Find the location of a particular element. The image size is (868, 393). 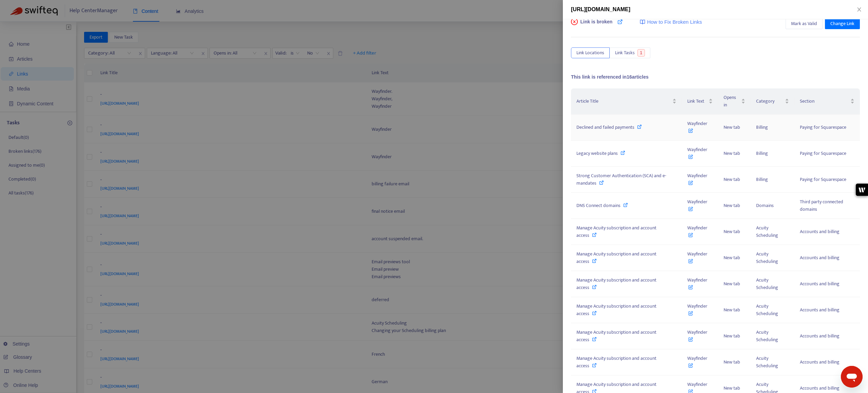

button: Link Tasks1 is located at coordinates (630, 53).